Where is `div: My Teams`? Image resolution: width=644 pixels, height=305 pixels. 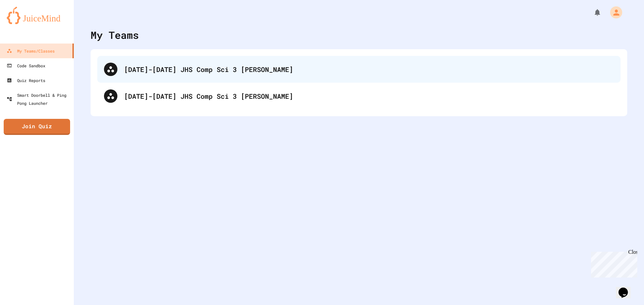 div: My Teams is located at coordinates (115, 35).